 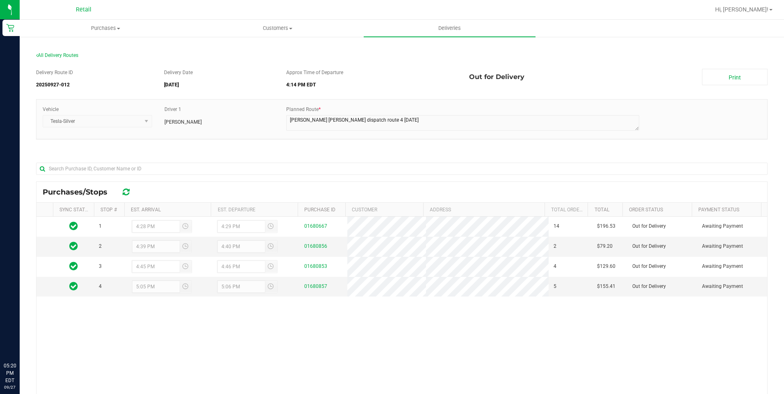 I want to click on a: Deliveries, so click(x=449, y=28).